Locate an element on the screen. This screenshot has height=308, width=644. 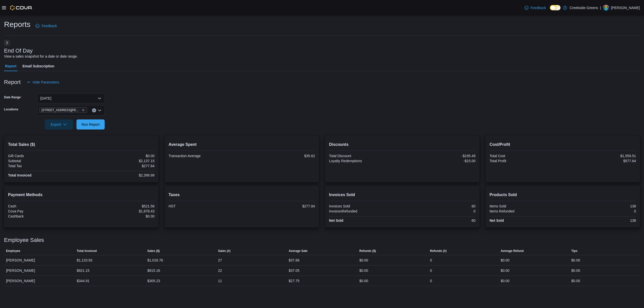
div: $1,878.43 is located at coordinates (118, 211).